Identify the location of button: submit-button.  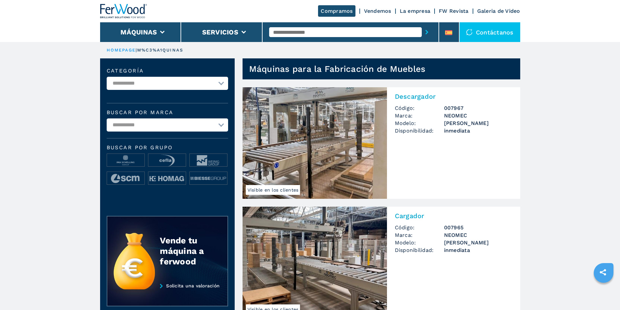
(427, 32).